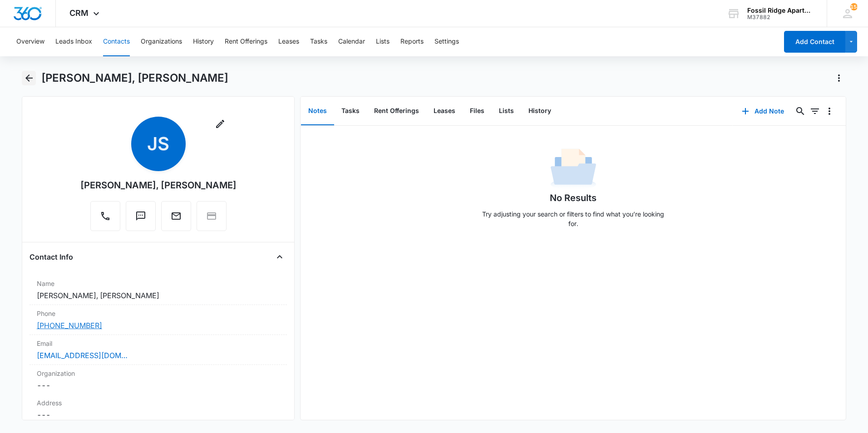 Image resolution: width=868 pixels, height=433 pixels. I want to click on p: Try adjusting your search or filters to find what you’re looking for., so click(574, 219).